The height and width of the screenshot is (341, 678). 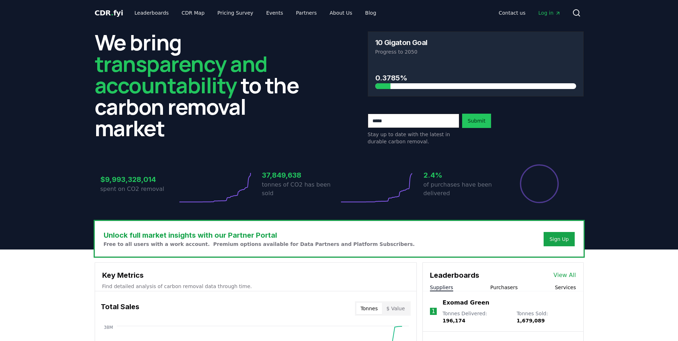 I want to click on a: Events, so click(x=275, y=13).